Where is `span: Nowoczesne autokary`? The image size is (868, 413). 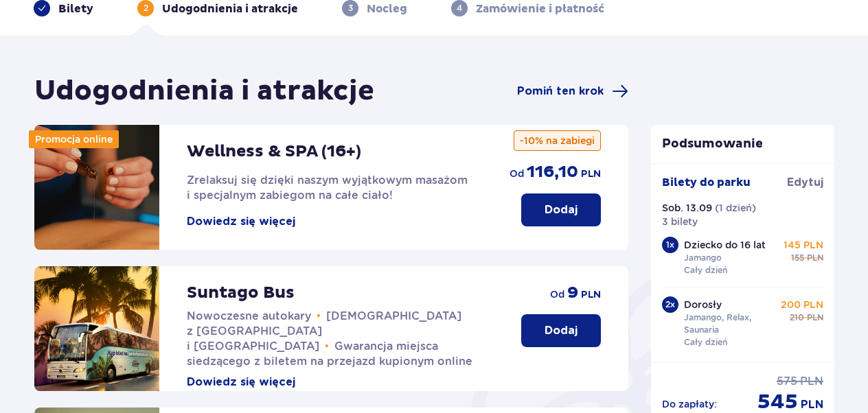 span: Nowoczesne autokary is located at coordinates (249, 316).